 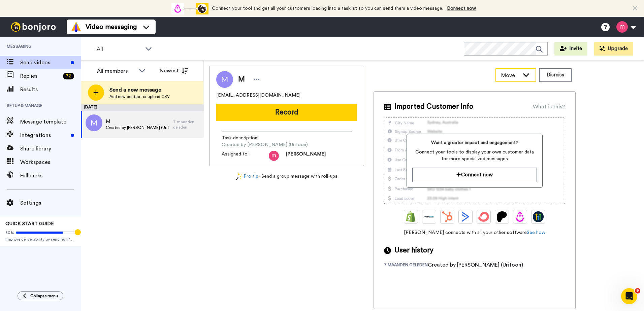 What do you see at coordinates (76, 27) in the screenshot?
I see `img: vm-color.svg` at bounding box center [76, 27].